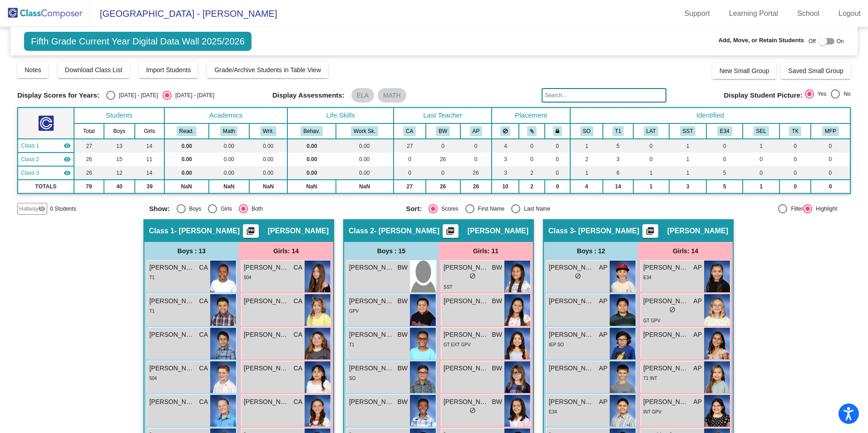 The image size is (868, 433). Describe the element at coordinates (831, 132) in the screenshot. I see `th: MFEP` at that location.